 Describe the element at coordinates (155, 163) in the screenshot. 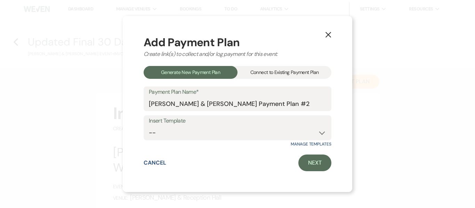

I see `button: Cancel` at that location.